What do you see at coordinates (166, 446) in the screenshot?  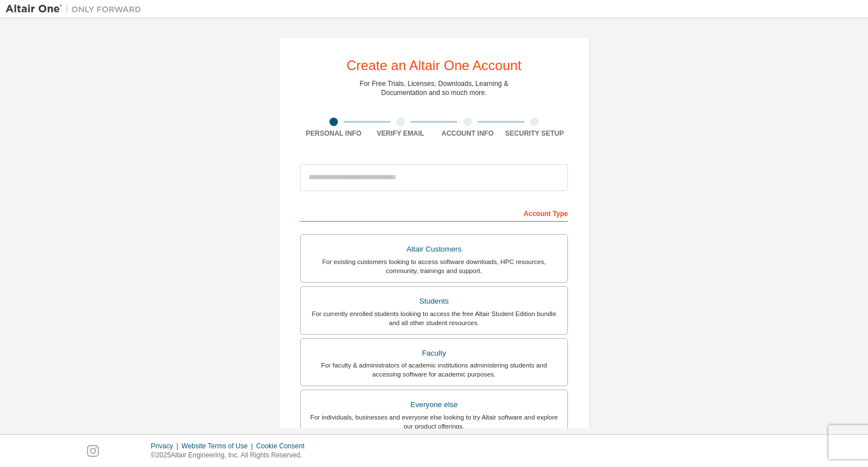 I see `div: Privacy` at bounding box center [166, 446].